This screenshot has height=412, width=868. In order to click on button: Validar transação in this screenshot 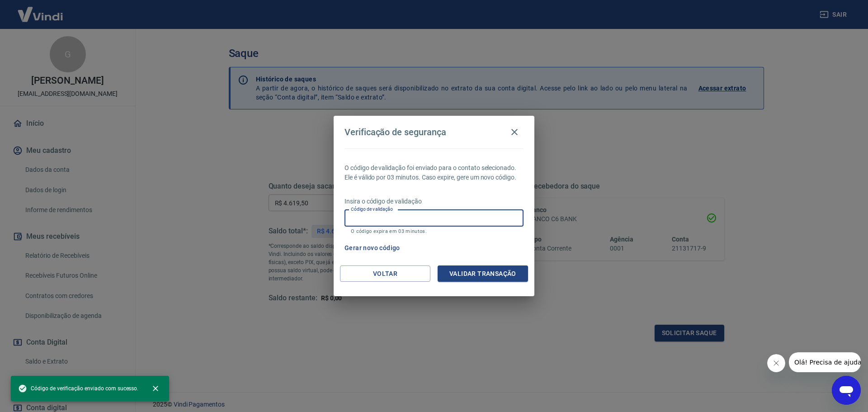, I will do `click(483, 274)`.